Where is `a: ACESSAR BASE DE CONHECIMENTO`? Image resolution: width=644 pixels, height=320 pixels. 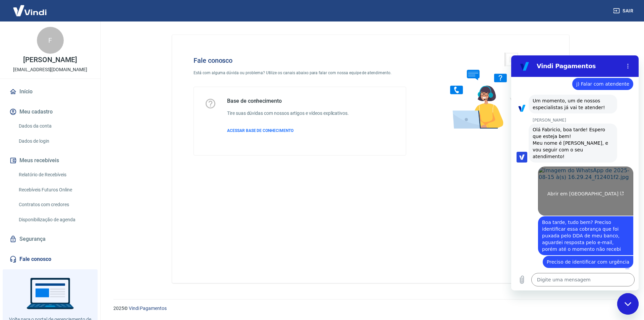 a: ACESSAR BASE DE CONHECIMENTO is located at coordinates (288, 131).